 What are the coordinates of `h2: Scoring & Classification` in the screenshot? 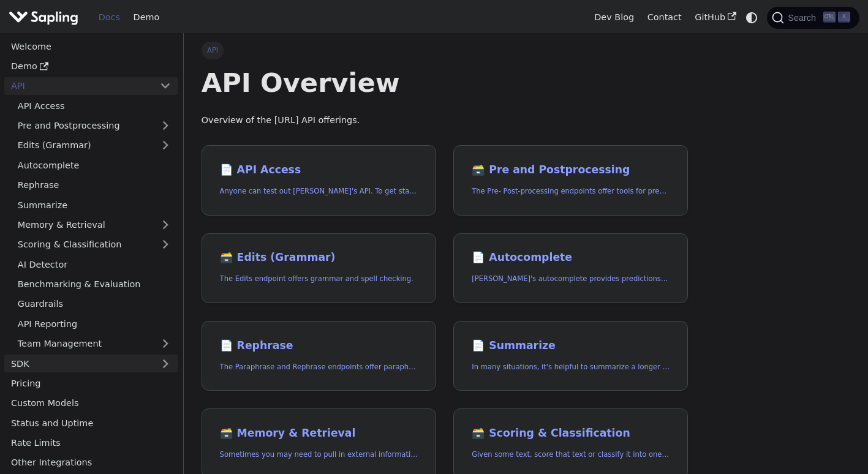 It's located at (570, 433).